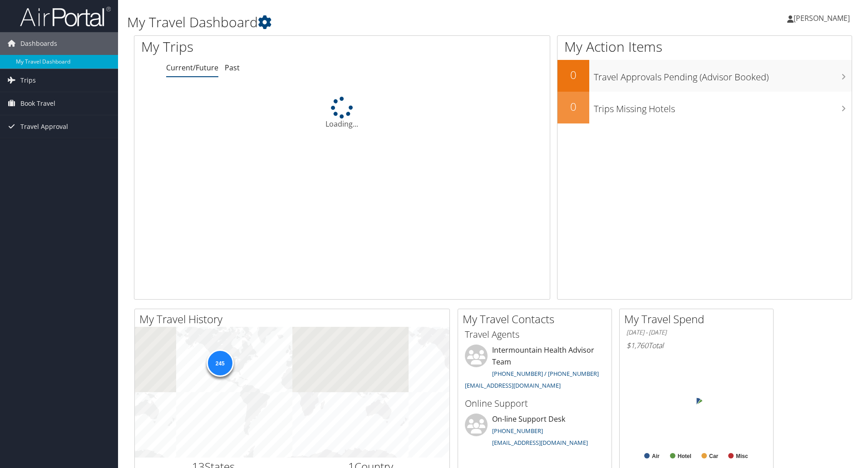 The height and width of the screenshot is (468, 868). What do you see at coordinates (192, 67) in the screenshot?
I see `a: Current/Future` at bounding box center [192, 67].